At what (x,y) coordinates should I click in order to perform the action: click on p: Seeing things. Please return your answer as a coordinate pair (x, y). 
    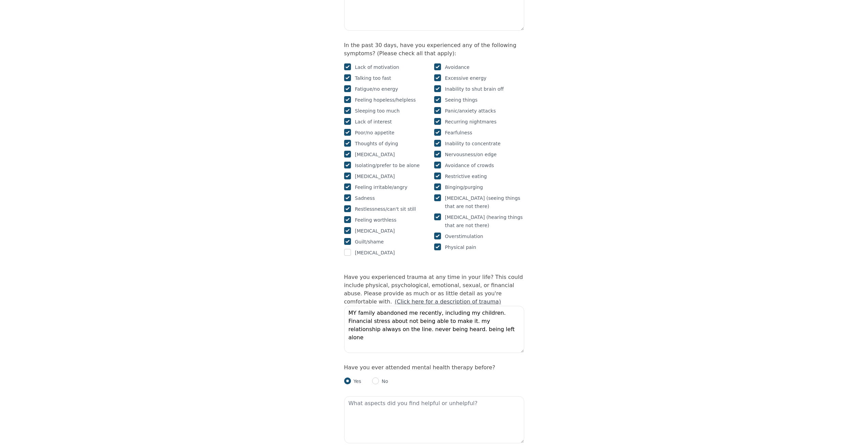
    Looking at the image, I should click on (462, 100).